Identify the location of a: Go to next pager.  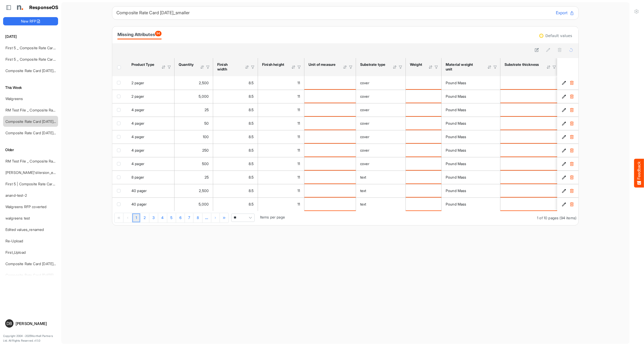
(207, 218).